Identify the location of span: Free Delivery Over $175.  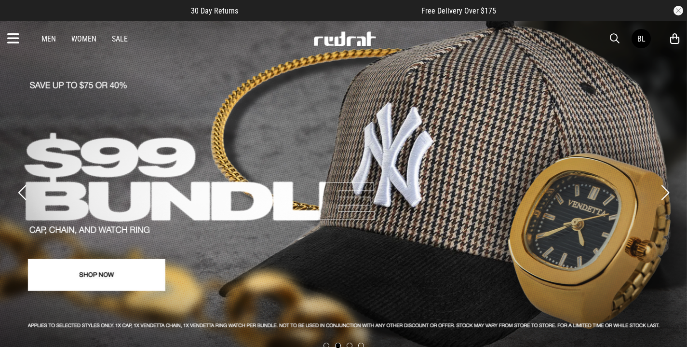
(459, 11).